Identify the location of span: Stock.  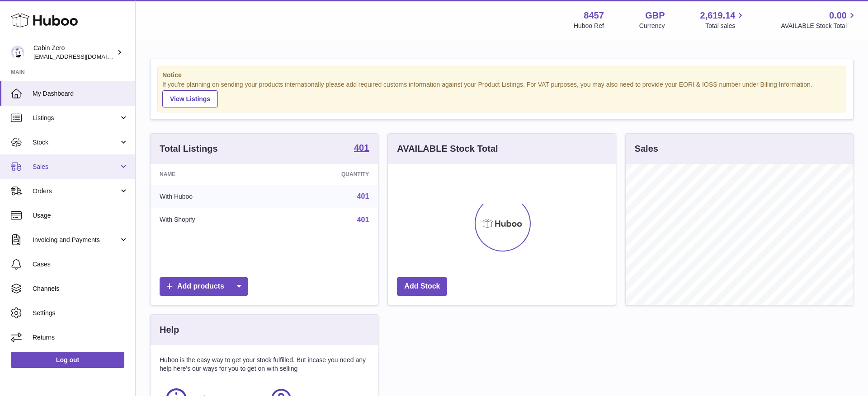
(76, 142).